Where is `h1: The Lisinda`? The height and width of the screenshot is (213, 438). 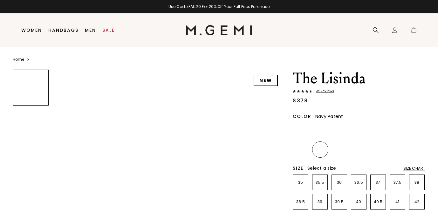
h1: The Lisinda is located at coordinates (359, 79).